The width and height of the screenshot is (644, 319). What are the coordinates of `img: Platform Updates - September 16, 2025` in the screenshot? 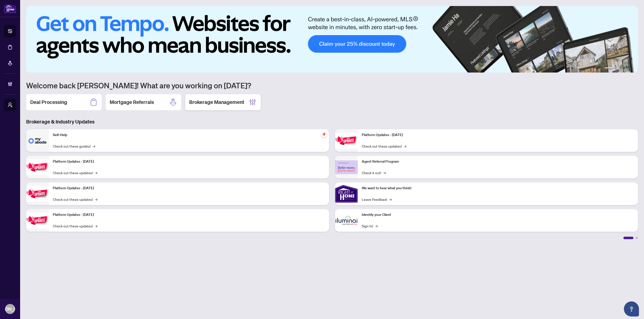 It's located at (37, 167).